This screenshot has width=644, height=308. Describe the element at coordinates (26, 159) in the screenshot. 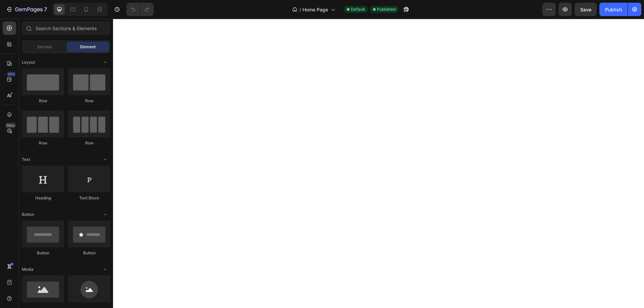

I see `span: Text` at that location.